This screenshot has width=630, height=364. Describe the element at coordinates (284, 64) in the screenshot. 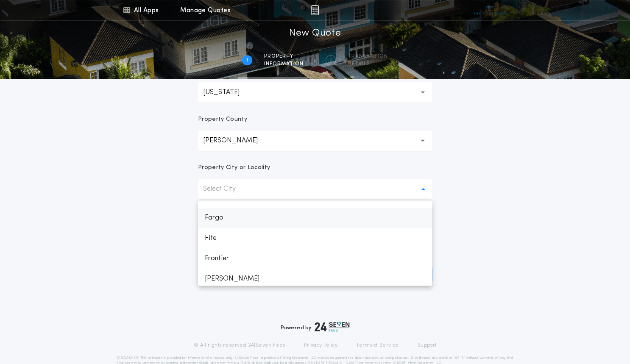

I see `span: information` at that location.